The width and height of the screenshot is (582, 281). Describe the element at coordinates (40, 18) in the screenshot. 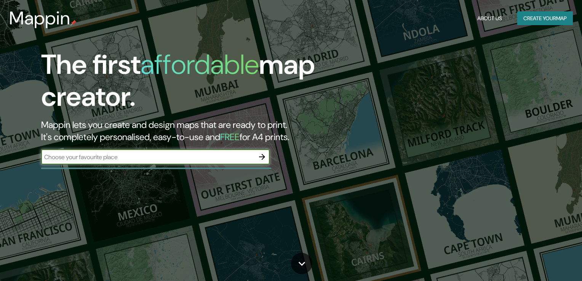

I see `h3: Mappin` at that location.